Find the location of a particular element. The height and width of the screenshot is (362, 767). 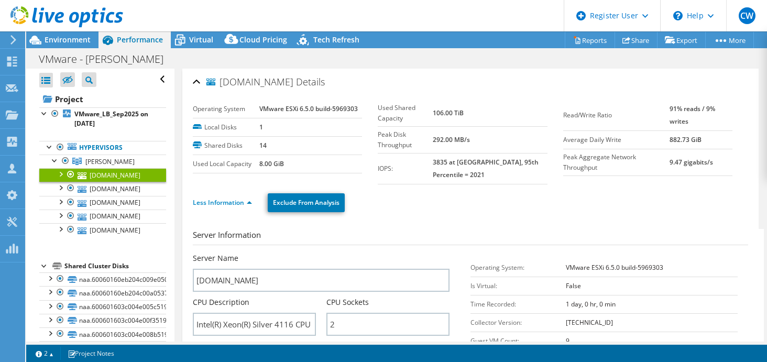

td: Collector Version: is located at coordinates (518, 322).